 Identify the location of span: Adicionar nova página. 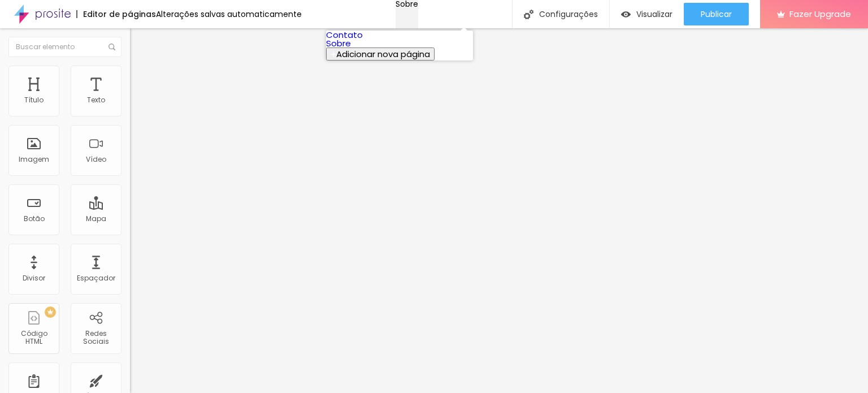
(383, 54).